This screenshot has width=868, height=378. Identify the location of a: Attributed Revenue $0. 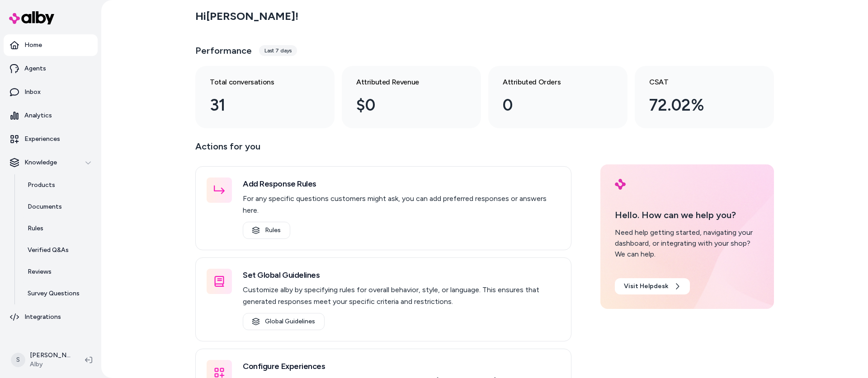
(412, 97).